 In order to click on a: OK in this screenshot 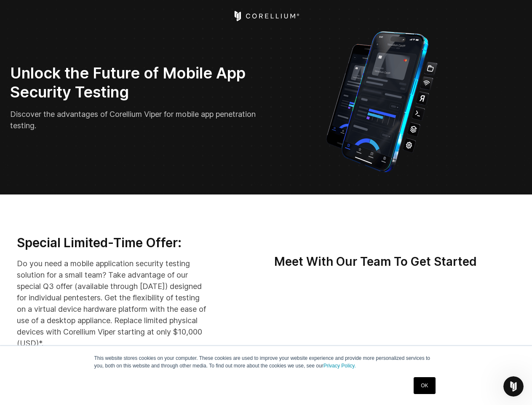, I will do `click(424, 385)`.